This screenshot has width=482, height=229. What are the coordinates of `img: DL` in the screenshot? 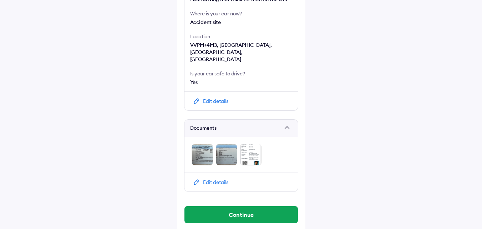 It's located at (251, 155).